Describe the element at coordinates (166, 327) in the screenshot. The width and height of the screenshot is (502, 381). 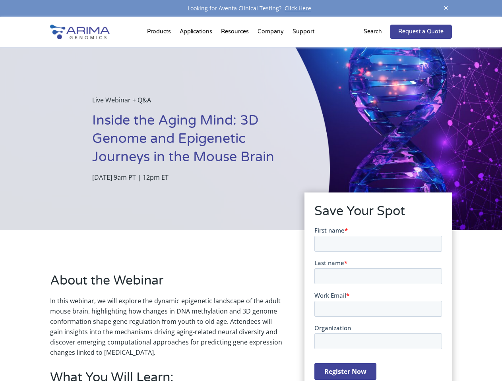
I see `p: In this webinar, we will explore the dynamic epigenetic landscape of the adult mouse brain, highl...` at that location.